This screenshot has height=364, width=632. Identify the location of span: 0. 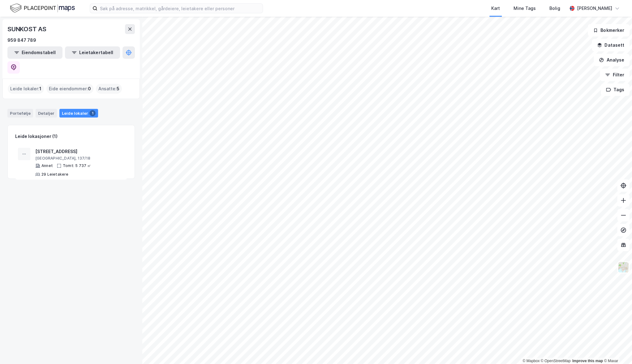
(90, 89).